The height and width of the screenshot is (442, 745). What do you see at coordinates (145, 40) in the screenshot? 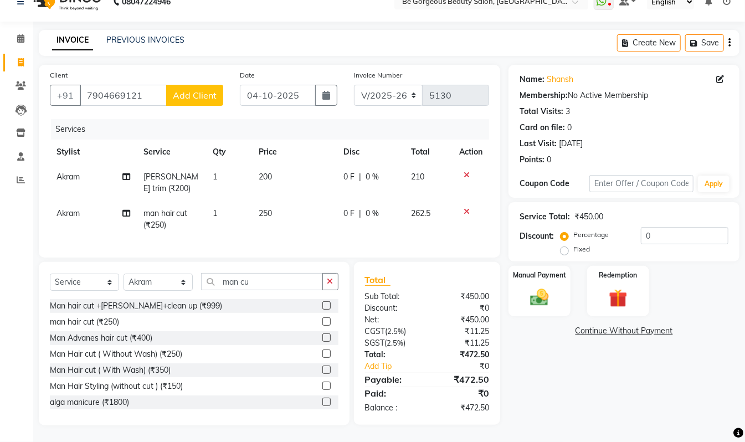
I see `a: PREVIOUS INVOICES` at bounding box center [145, 40].